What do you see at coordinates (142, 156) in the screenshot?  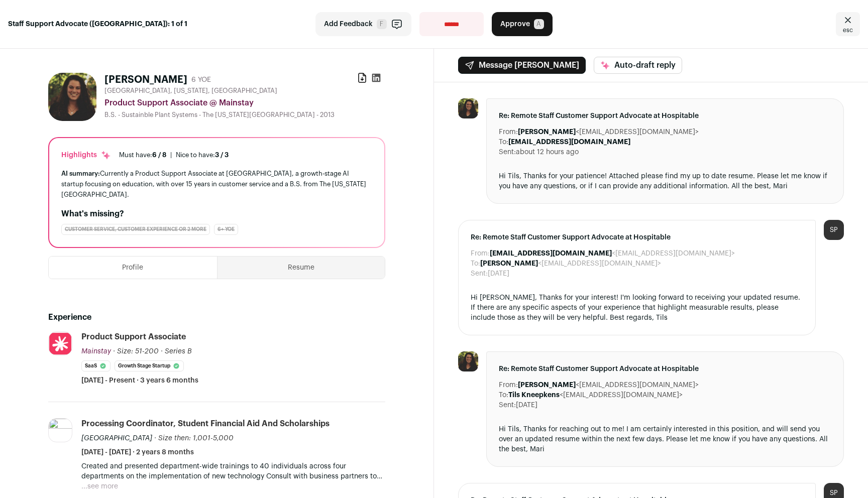 I see `div: Must have:` at bounding box center [142, 156].